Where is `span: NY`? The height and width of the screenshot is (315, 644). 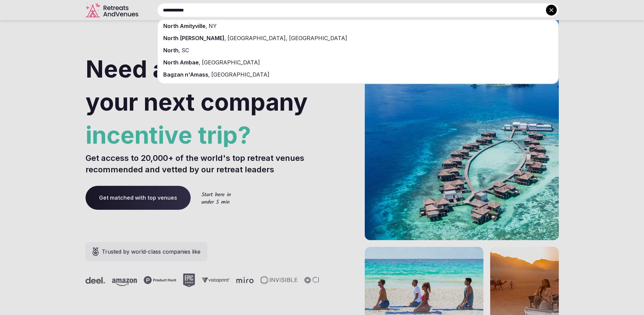 span: NY is located at coordinates (212, 26).